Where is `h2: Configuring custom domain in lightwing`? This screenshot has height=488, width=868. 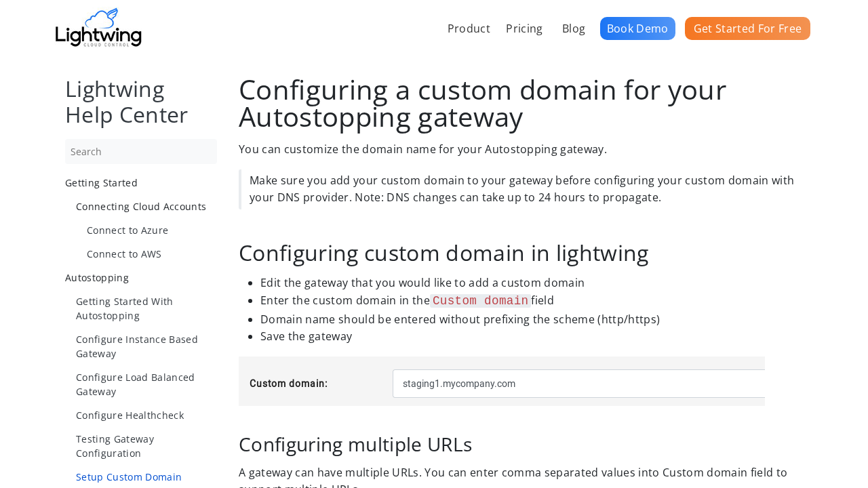 h2: Configuring custom domain in lightwing is located at coordinates (521, 253).